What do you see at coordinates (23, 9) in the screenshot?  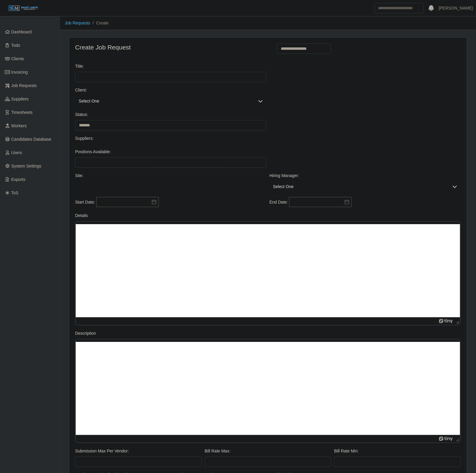 I see `img: SLM Logo` at bounding box center [23, 9].